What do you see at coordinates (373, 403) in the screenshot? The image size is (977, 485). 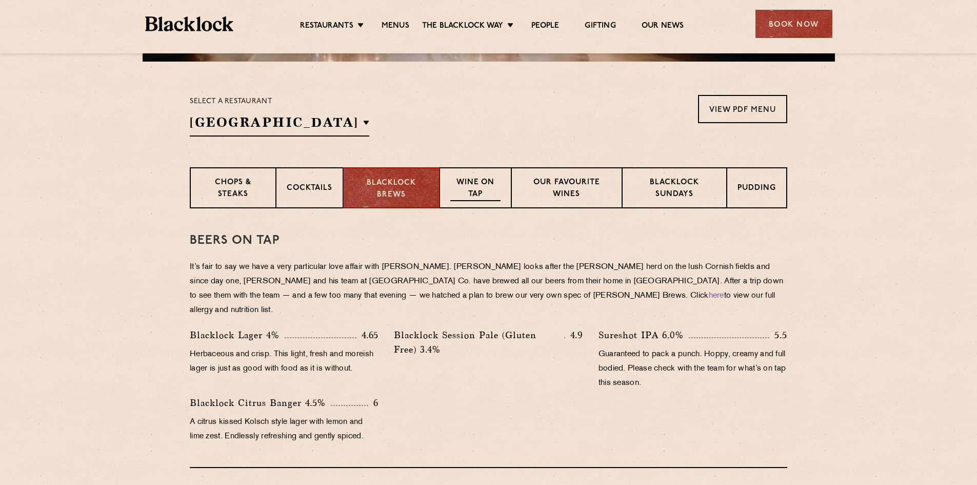 I see `p: 6` at bounding box center [373, 403].